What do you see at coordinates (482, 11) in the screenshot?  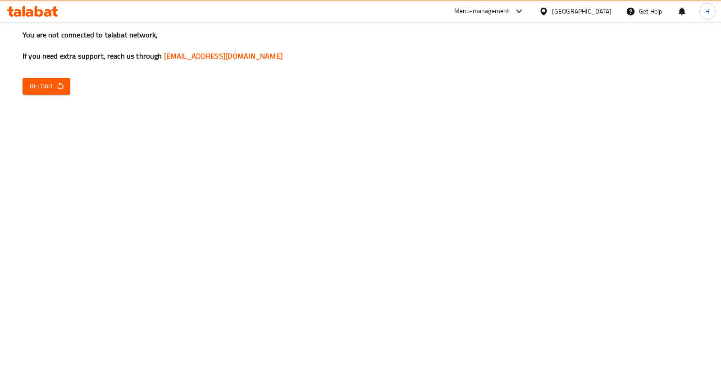 I see `div: Menu-management` at bounding box center [482, 11].